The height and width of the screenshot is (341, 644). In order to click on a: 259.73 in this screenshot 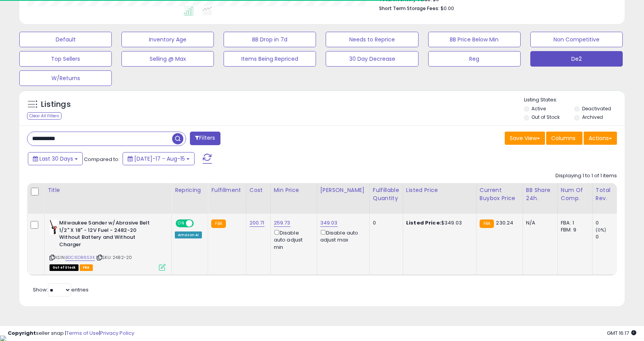, I will do `click(282, 223)`.